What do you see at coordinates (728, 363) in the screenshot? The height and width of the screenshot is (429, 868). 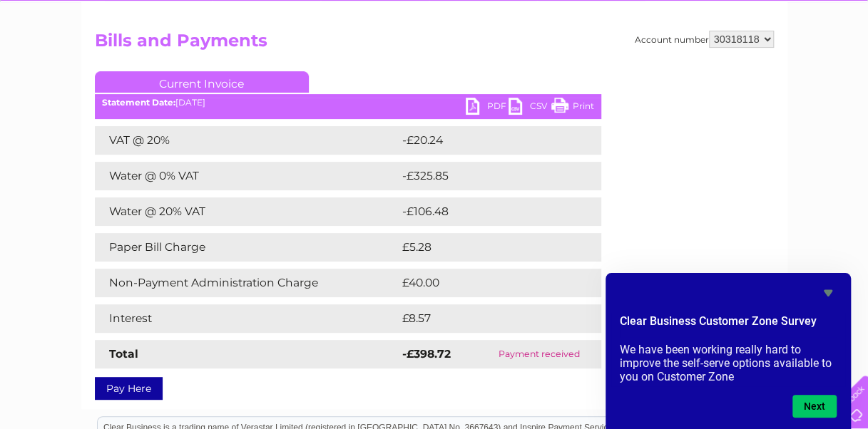 I see `p: We have been working really hard to improve the self-serve options available to you on Customer Zone` at bounding box center [728, 363].